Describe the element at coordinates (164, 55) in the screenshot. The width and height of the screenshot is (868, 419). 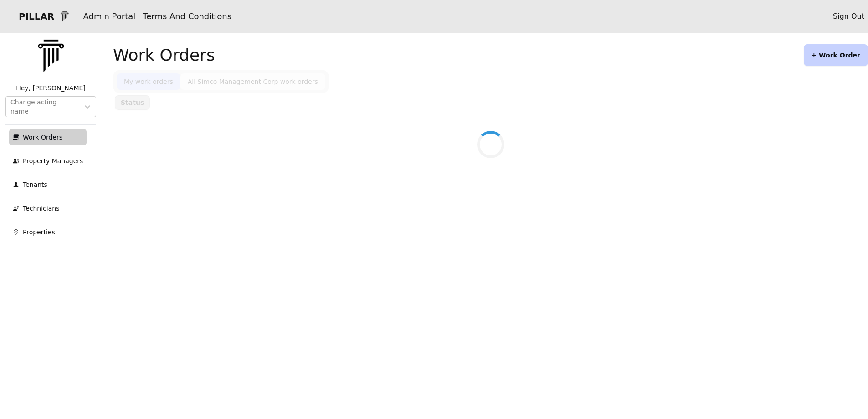
I see `h1: Work Orders` at that location.